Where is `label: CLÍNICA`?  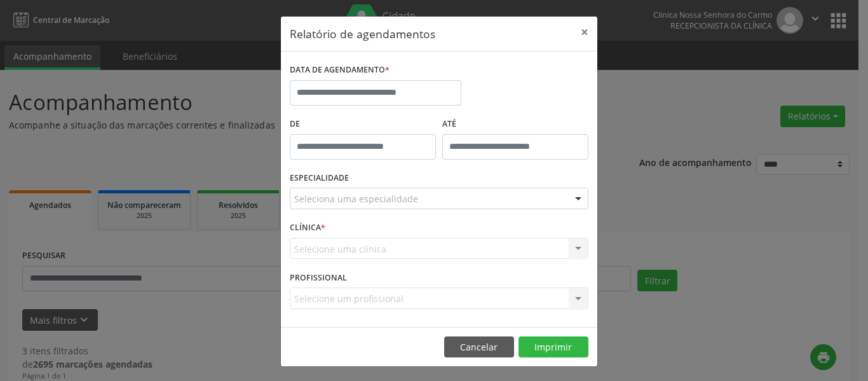
label: CLÍNICA is located at coordinates (307, 227).